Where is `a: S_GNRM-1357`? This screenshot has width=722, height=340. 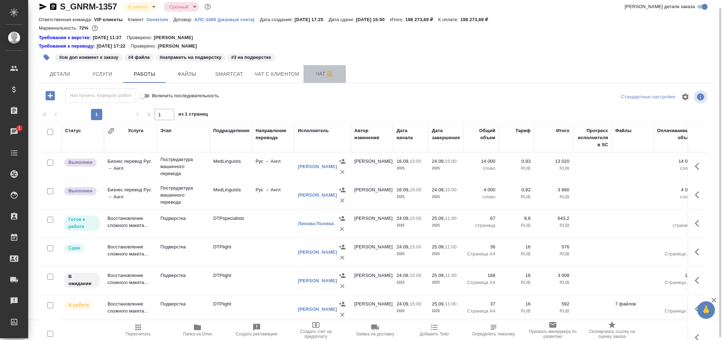
a: S_GNRM-1357 is located at coordinates (88, 6).